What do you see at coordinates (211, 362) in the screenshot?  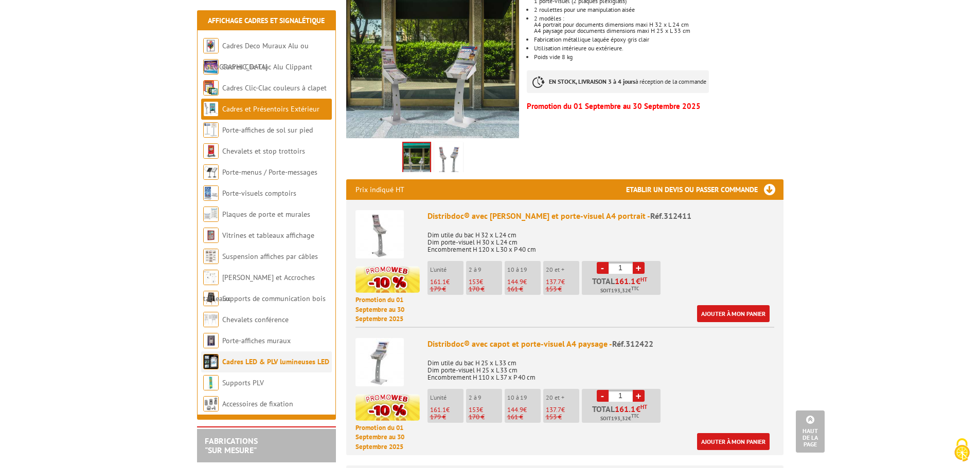 I see `img: Cadres LED & PLV lumineuses LED` at bounding box center [211, 362].